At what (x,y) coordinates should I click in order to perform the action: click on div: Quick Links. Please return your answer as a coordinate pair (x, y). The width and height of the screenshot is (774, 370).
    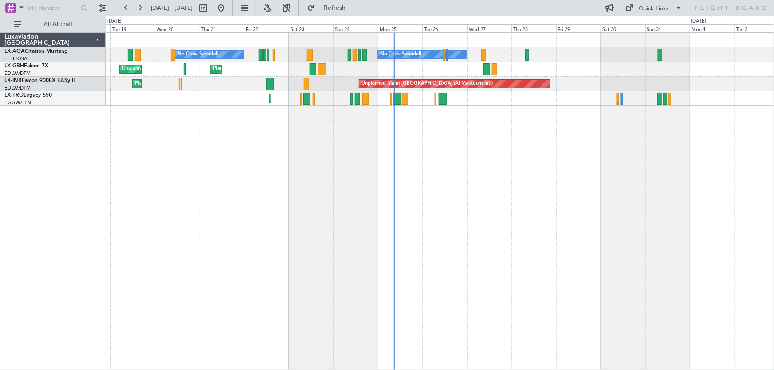
    Looking at the image, I should click on (654, 9).